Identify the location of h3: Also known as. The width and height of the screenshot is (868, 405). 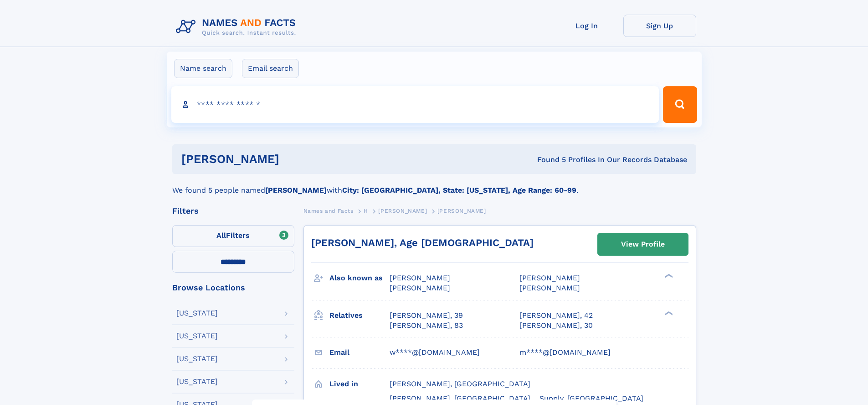
(359, 278).